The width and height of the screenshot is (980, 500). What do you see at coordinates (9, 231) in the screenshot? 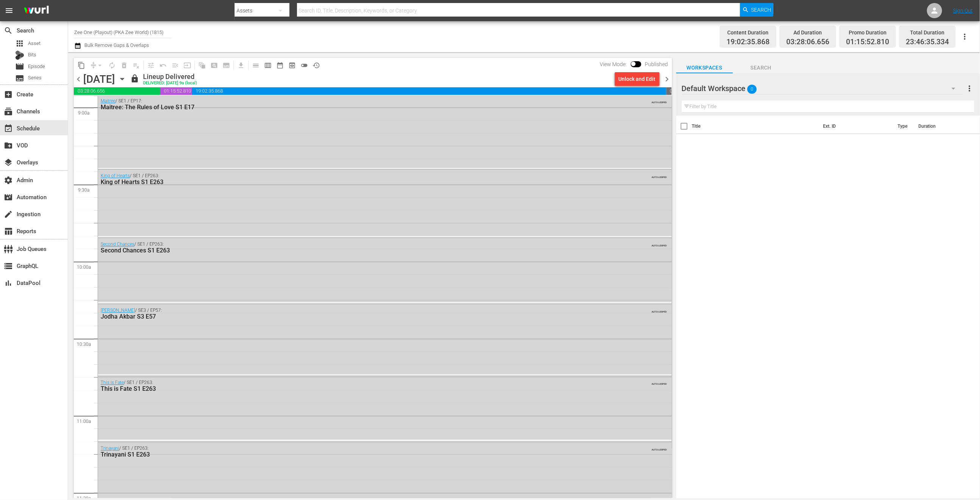
I see `span: Reports` at bounding box center [9, 231].